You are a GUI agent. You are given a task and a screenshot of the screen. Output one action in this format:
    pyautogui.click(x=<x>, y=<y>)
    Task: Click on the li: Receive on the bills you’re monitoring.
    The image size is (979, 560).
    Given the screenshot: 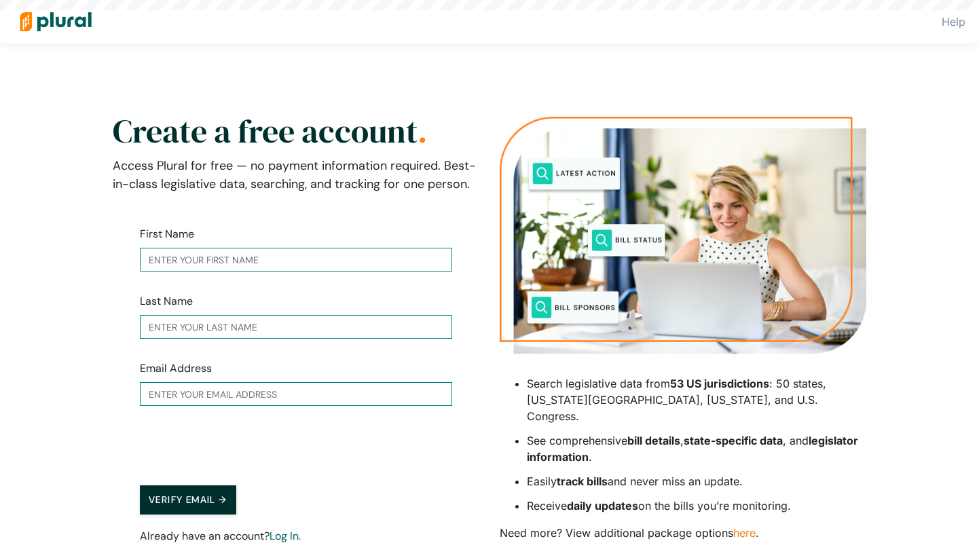 What is the action you would take?
    pyautogui.click(x=696, y=506)
    